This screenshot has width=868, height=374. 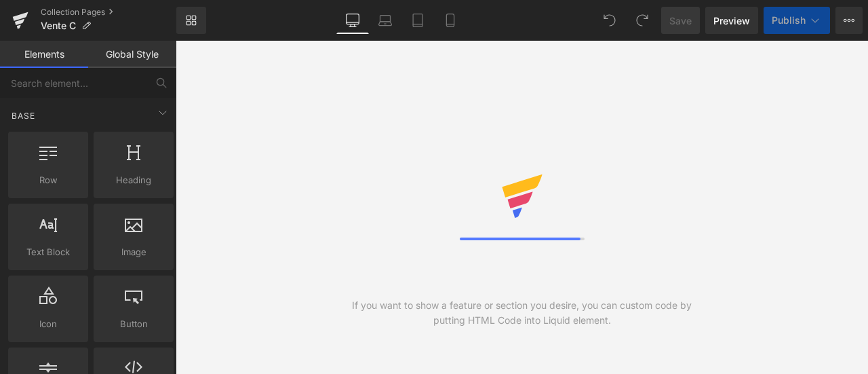 I want to click on span: Icon, so click(x=49, y=324).